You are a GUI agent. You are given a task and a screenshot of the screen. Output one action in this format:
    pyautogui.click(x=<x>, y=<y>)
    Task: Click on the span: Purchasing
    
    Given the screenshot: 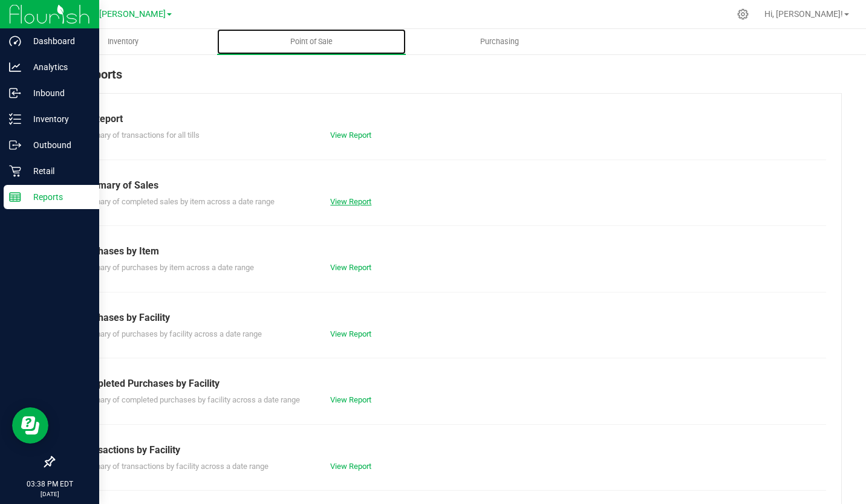 What is the action you would take?
    pyautogui.click(x=500, y=42)
    